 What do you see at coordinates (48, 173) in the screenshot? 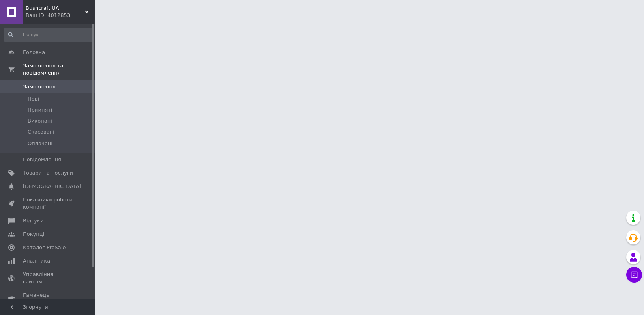
I see `span: Товари та послуги` at bounding box center [48, 173].